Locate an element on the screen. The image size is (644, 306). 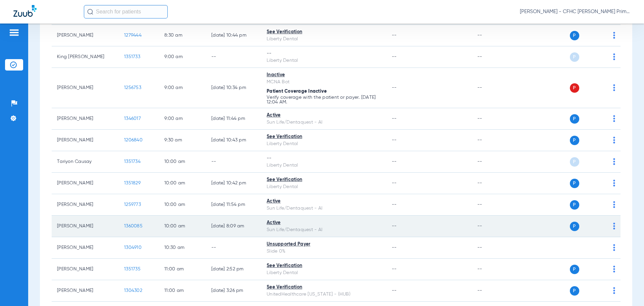
td: 11:00 AM is located at coordinates (182, 270).